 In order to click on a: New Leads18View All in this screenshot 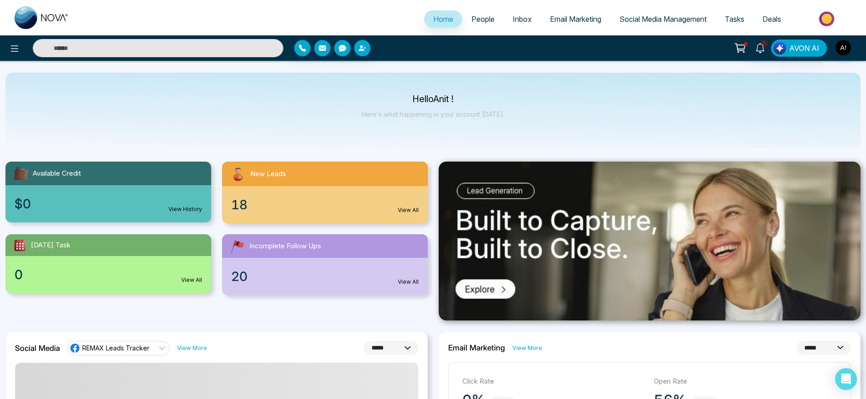, I will do `click(325, 193)`.